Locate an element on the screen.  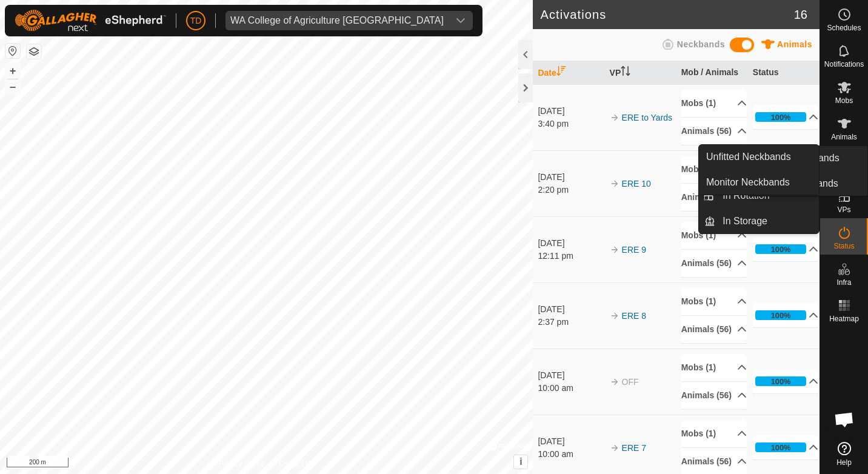
div: 12:11 pm is located at coordinates (571, 256).